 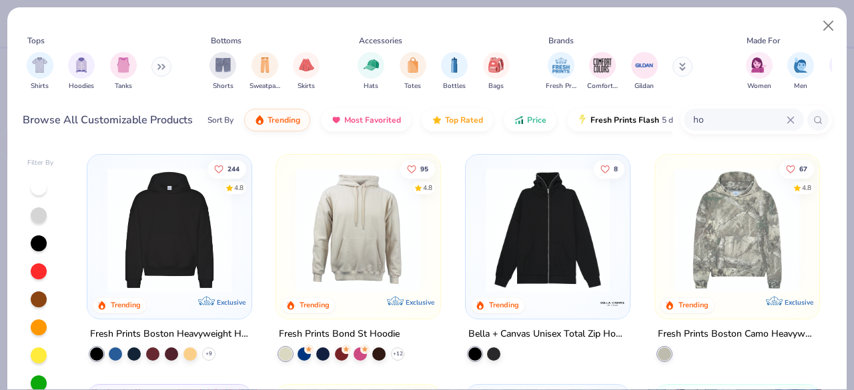 What do you see at coordinates (371, 65) in the screenshot?
I see `img: Hats Image` at bounding box center [371, 65].